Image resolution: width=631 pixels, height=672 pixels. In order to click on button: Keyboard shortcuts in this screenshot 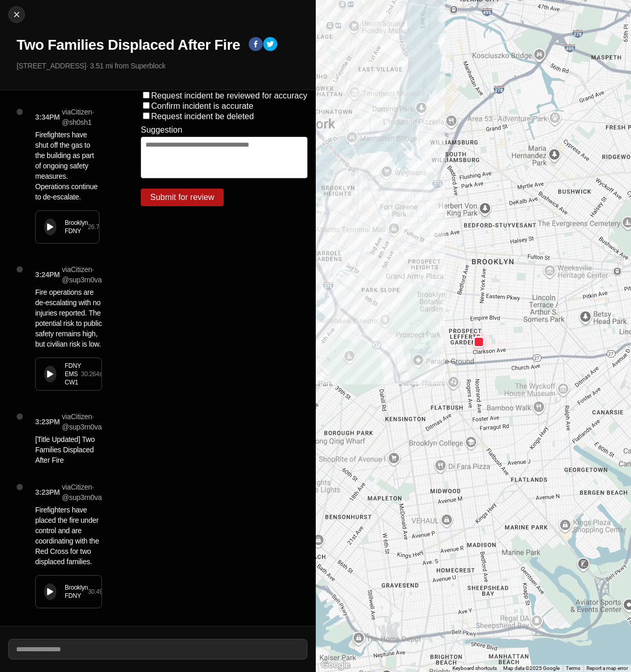, I will do `click(475, 668)`.